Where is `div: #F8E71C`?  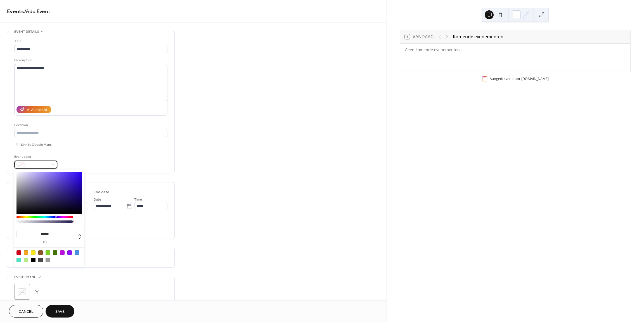 div: #F8E71C is located at coordinates (33, 253).